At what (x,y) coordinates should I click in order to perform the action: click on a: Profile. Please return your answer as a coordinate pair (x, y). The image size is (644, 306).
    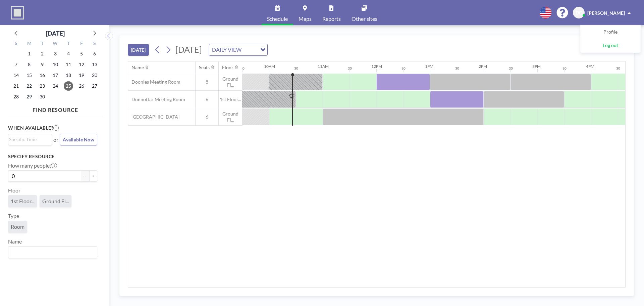
    Looking at the image, I should click on (610, 32).